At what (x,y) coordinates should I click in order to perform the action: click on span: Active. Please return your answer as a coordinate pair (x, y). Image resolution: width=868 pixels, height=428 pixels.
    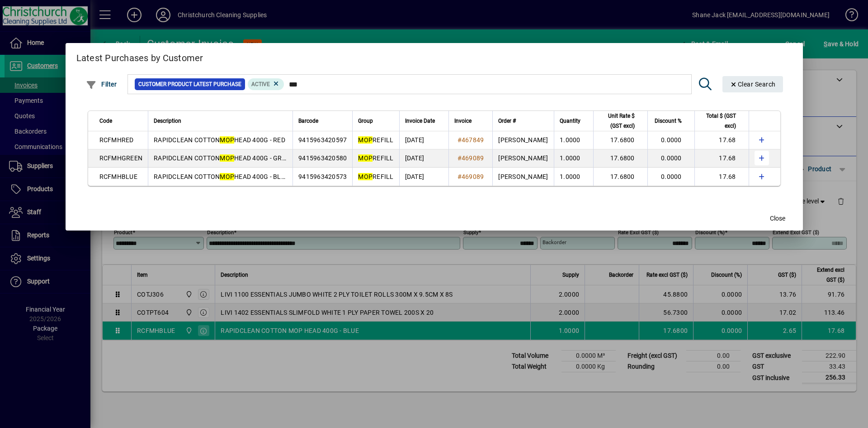
    Looking at the image, I should click on (260, 84).